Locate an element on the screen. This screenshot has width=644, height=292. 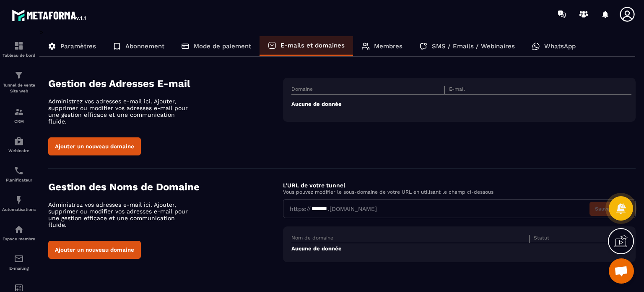
th: Statut is located at coordinates (572, 239).